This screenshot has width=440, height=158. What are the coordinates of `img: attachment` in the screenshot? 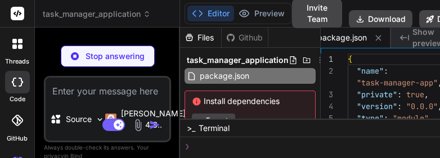 It's located at (138, 125).